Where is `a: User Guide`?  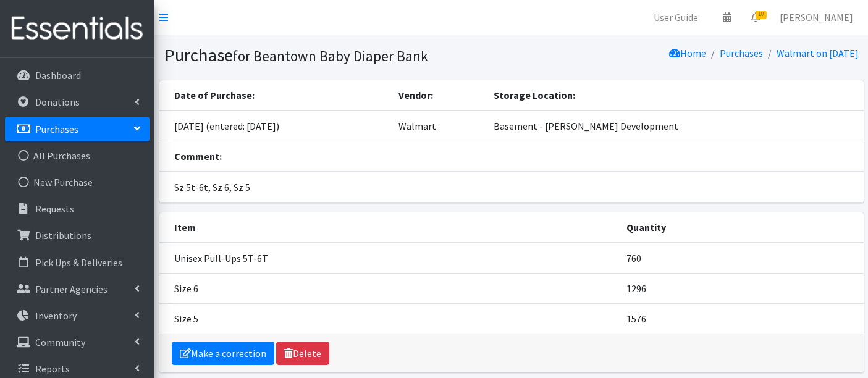
a: User Guide is located at coordinates (676, 17).